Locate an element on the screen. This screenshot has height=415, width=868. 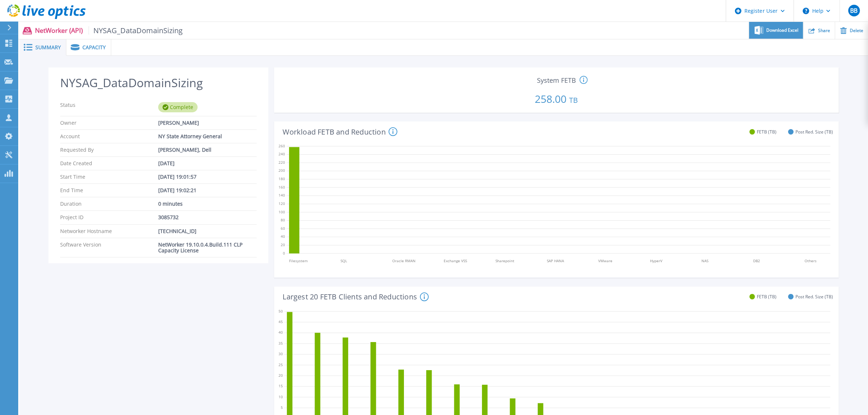
div: Complete is located at coordinates (178, 107).